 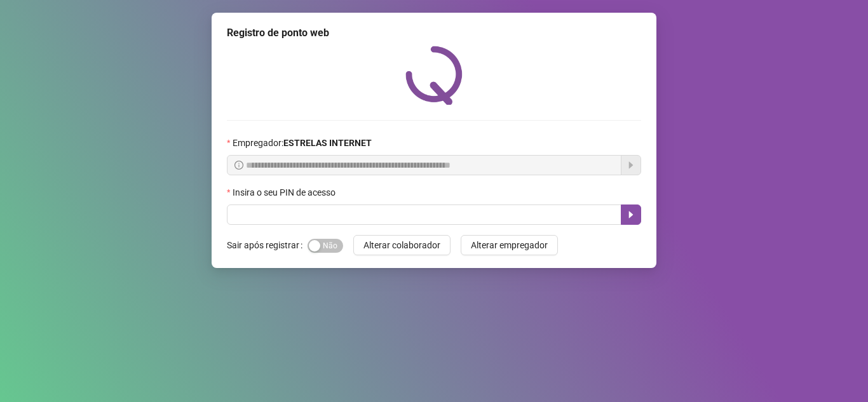 I want to click on span: Alterar empregador, so click(x=509, y=245).